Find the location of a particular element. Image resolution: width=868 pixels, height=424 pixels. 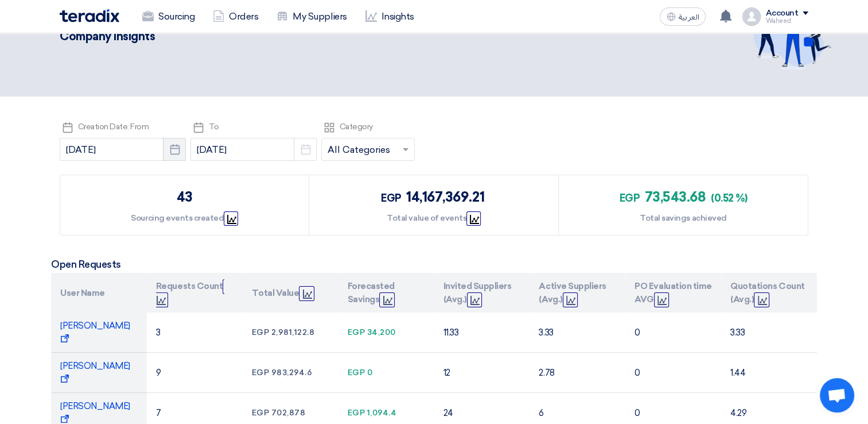

td: 11.33 is located at coordinates (482, 332).